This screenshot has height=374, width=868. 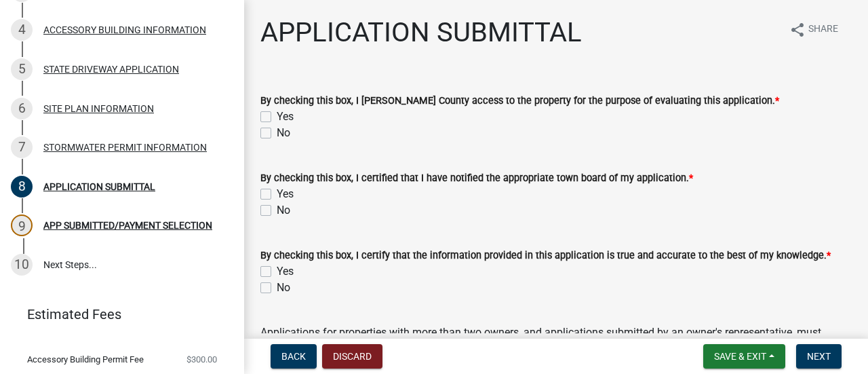 What do you see at coordinates (294, 356) in the screenshot?
I see `button: Back` at bounding box center [294, 356].